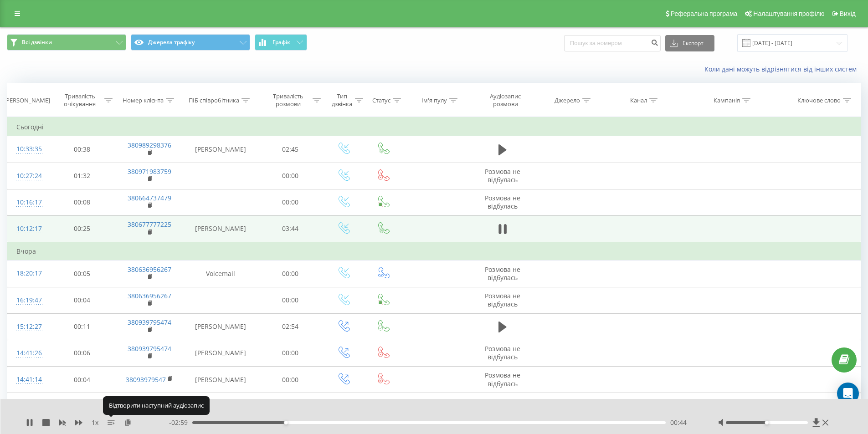 The height and width of the screenshot is (434, 868). Describe the element at coordinates (220, 274) in the screenshot. I see `td: Voicemail` at that location.